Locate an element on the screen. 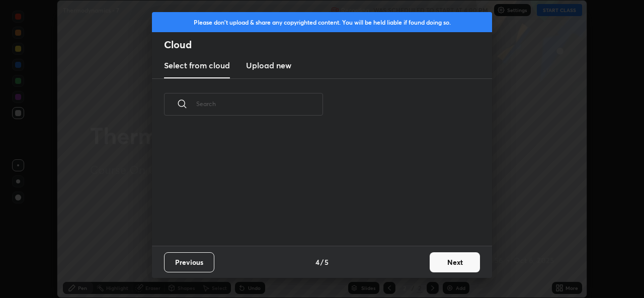 The width and height of the screenshot is (644, 298). button: Next is located at coordinates (455, 262).